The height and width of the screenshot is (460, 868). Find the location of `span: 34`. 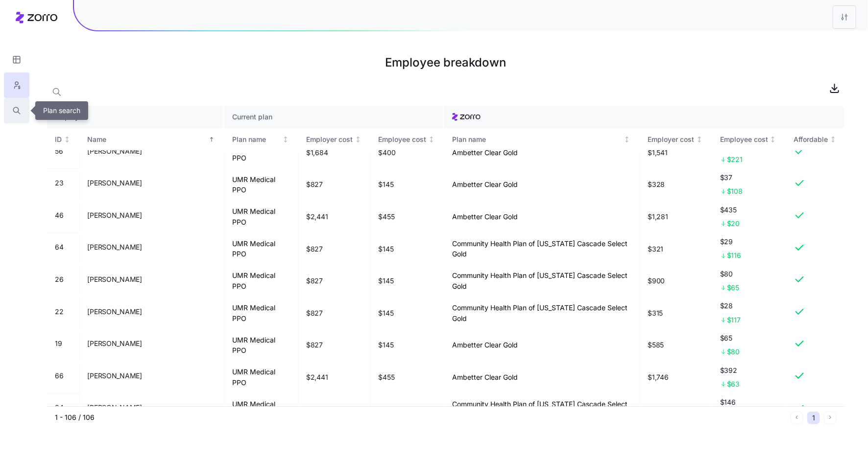

span: 34 is located at coordinates (59, 408).